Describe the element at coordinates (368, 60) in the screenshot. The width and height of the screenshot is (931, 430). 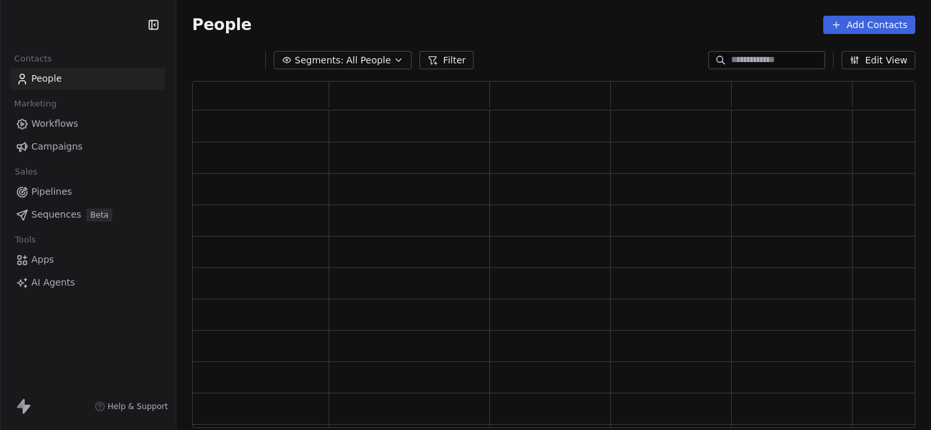
I see `span: All People` at that location.